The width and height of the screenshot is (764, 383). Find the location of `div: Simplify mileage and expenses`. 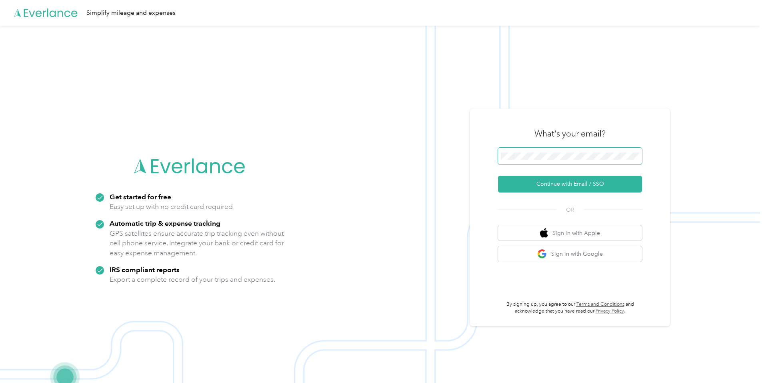

div: Simplify mileage and expenses is located at coordinates (131, 13).